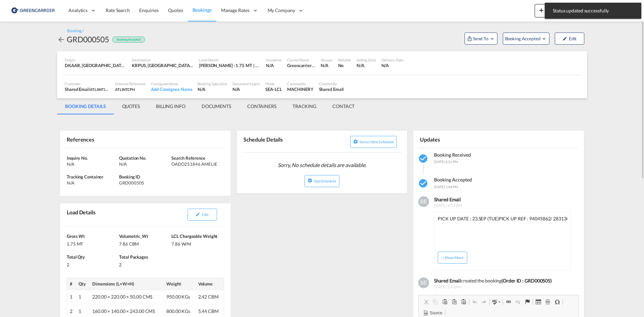 Image resolution: width=644 pixels, height=317 pixels. Describe the element at coordinates (87, 83) in the screenshot. I see `div: Customer` at that location.